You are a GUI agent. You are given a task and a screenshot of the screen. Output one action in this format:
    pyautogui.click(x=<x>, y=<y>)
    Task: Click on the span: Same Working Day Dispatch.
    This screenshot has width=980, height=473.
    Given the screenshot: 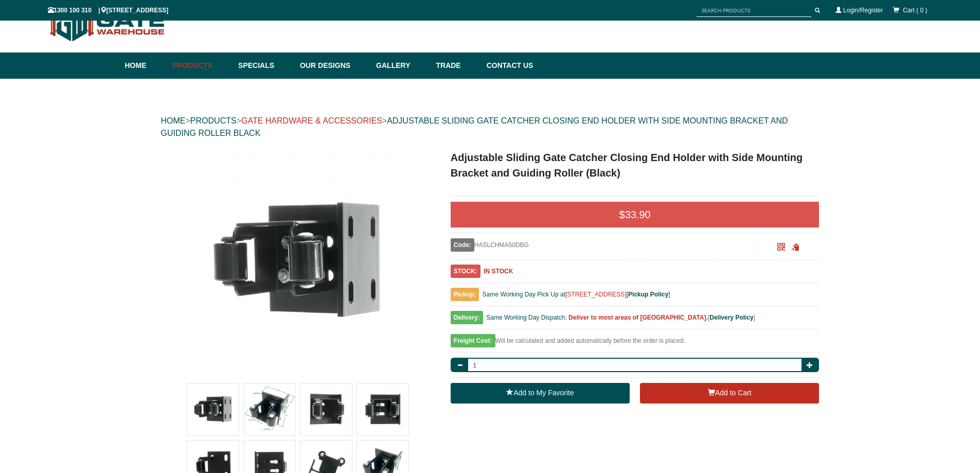 What is the action you would take?
    pyautogui.click(x=527, y=317)
    